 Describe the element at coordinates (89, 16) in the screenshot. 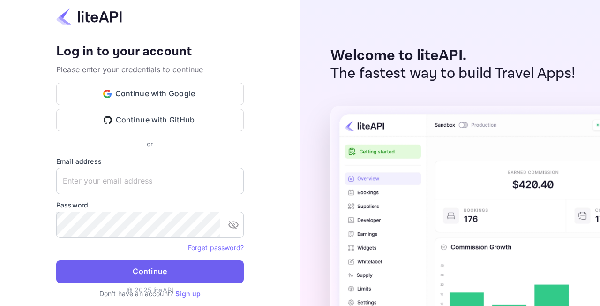

I see `img: liteapi` at that location.